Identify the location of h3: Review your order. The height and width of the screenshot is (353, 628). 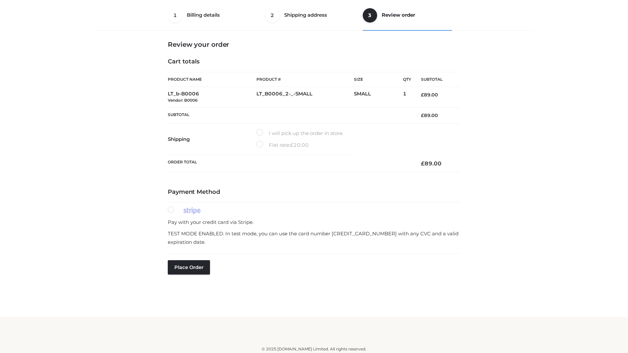
(314, 45).